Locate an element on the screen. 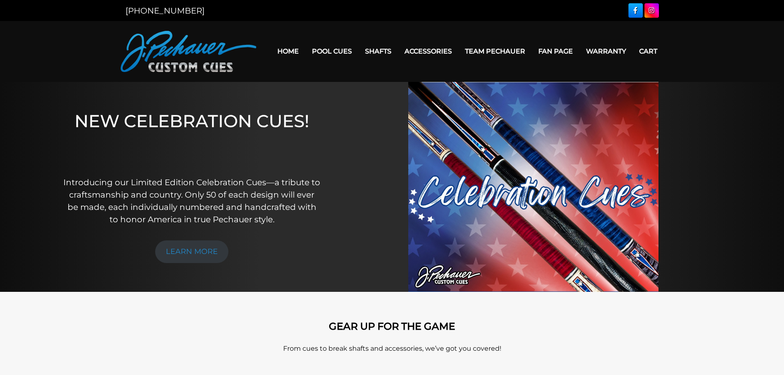  h1: NEW CELEBRATION CUES! is located at coordinates (192, 137).